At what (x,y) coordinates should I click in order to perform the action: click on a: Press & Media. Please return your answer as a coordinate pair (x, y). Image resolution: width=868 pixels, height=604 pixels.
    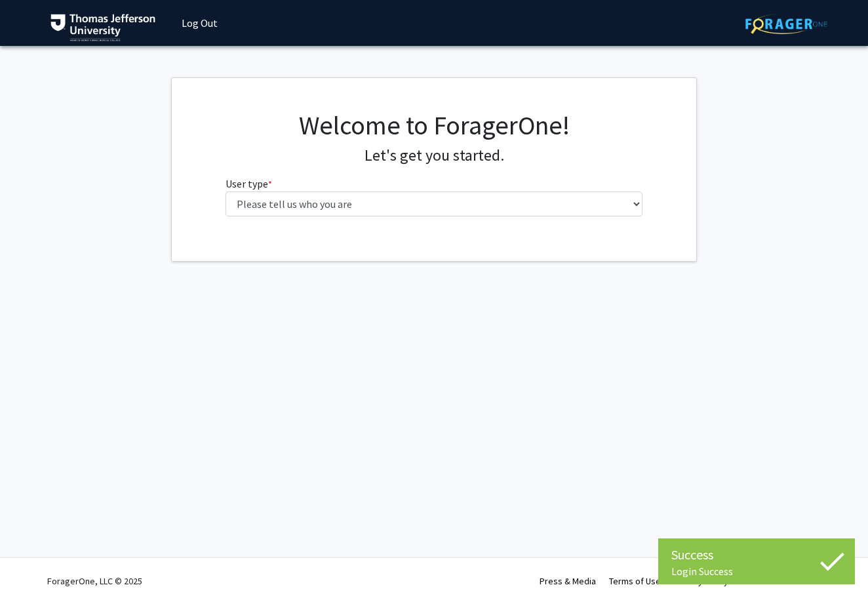
    Looking at the image, I should click on (568, 582).